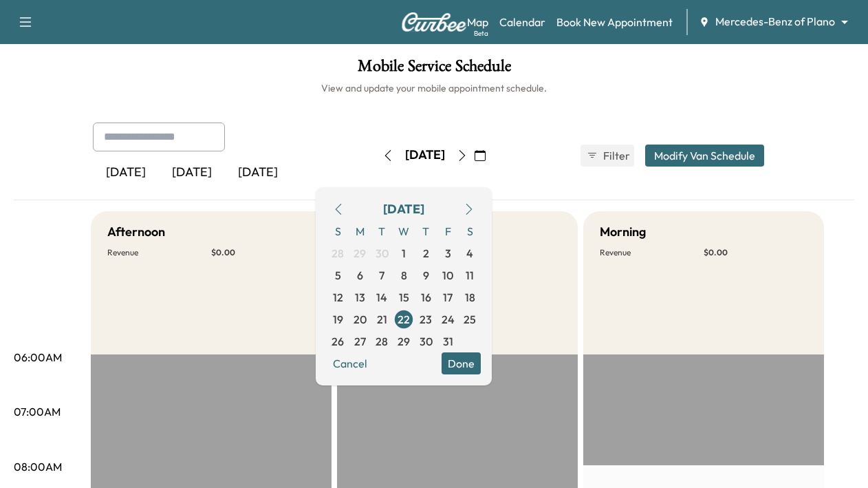 The width and height of the screenshot is (868, 488). I want to click on h5: Afternoon, so click(136, 232).